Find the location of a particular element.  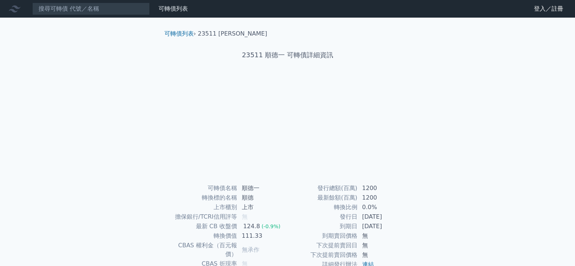

td: 擔保銀行/TCRI信用評等 is located at coordinates (202, 217).